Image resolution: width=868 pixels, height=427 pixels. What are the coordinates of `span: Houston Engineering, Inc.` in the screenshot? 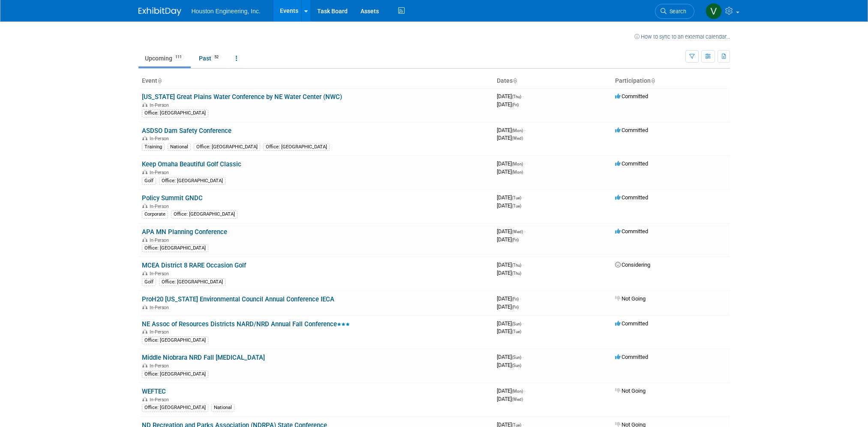 It's located at (226, 11).